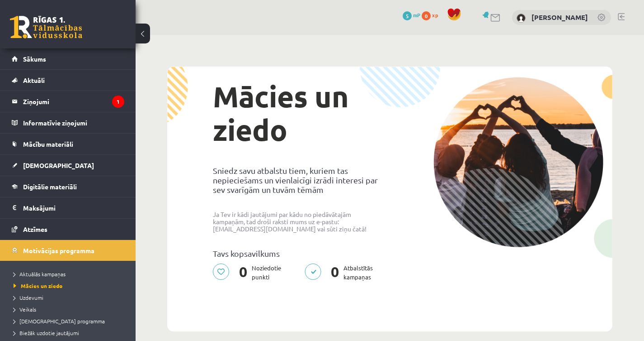 The width and height of the screenshot is (644, 341). I want to click on a: Atzīmes, so click(68, 229).